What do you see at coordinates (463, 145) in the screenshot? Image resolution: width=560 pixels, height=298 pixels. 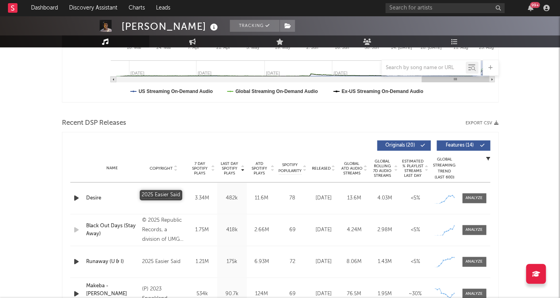 I see `button: Features(14)` at bounding box center [463, 145].